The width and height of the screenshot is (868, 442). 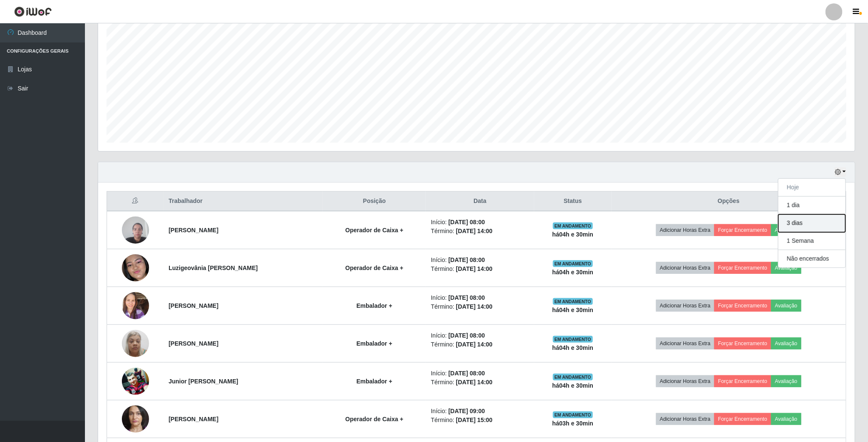 What do you see at coordinates (812, 223) in the screenshot?
I see `button: 3 dias` at bounding box center [812, 223].